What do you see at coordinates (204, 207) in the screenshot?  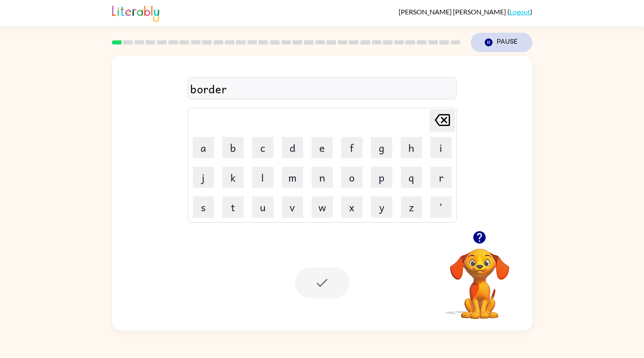 I see `button: s` at bounding box center [204, 207].